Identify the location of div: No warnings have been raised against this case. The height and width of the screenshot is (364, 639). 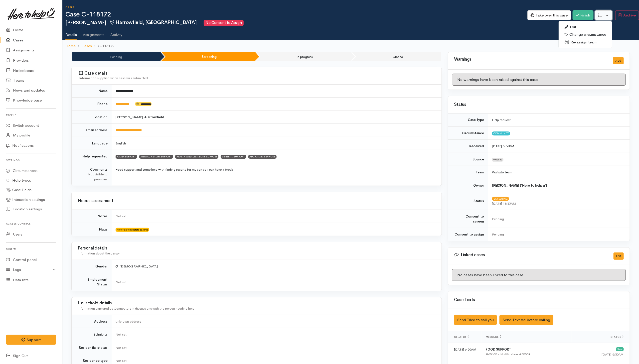
(539, 80).